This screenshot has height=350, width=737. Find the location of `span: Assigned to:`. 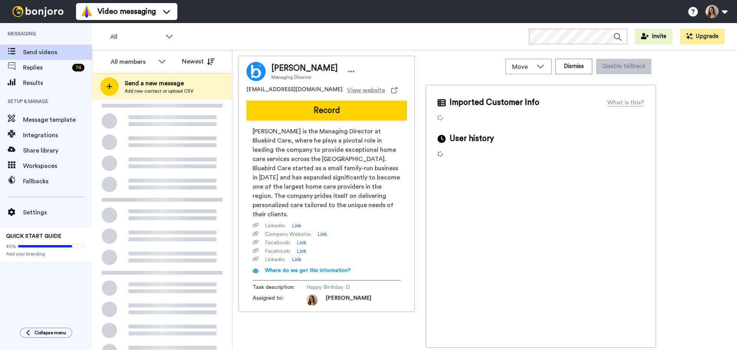

span: Assigned to: is located at coordinates (279, 300).